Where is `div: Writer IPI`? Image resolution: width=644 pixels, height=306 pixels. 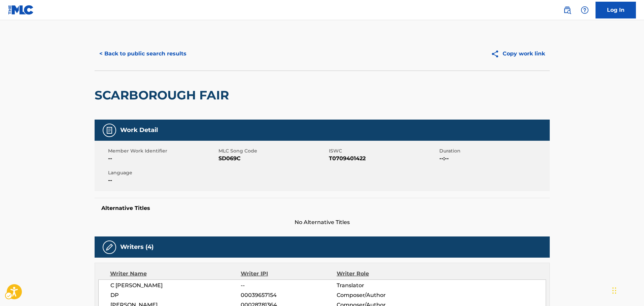
div: Writer IPI is located at coordinates (289, 274).